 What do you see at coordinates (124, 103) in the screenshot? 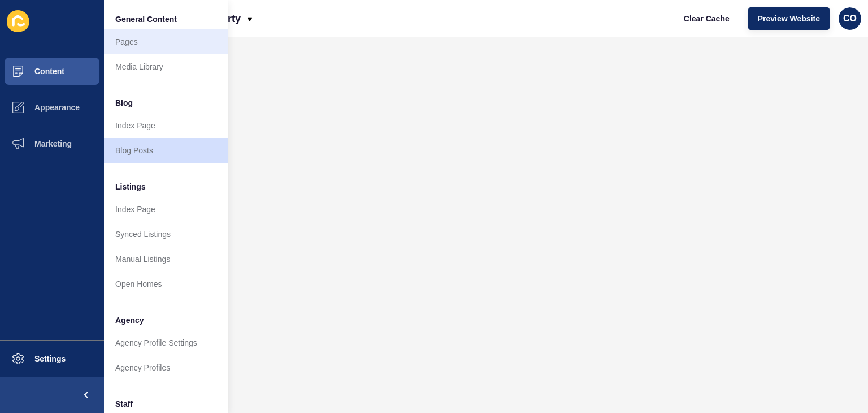
I see `span: Blog` at bounding box center [124, 103].